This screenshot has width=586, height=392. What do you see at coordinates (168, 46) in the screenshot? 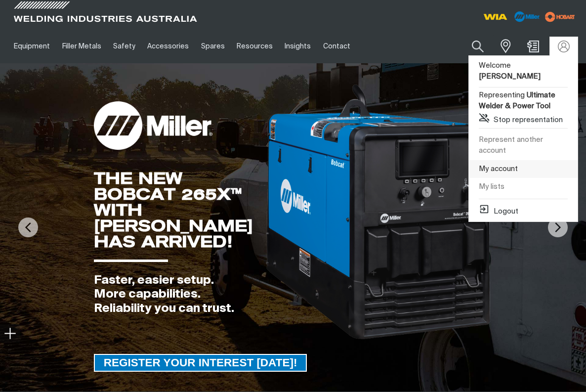
I see `a: Accessories` at bounding box center [168, 46].